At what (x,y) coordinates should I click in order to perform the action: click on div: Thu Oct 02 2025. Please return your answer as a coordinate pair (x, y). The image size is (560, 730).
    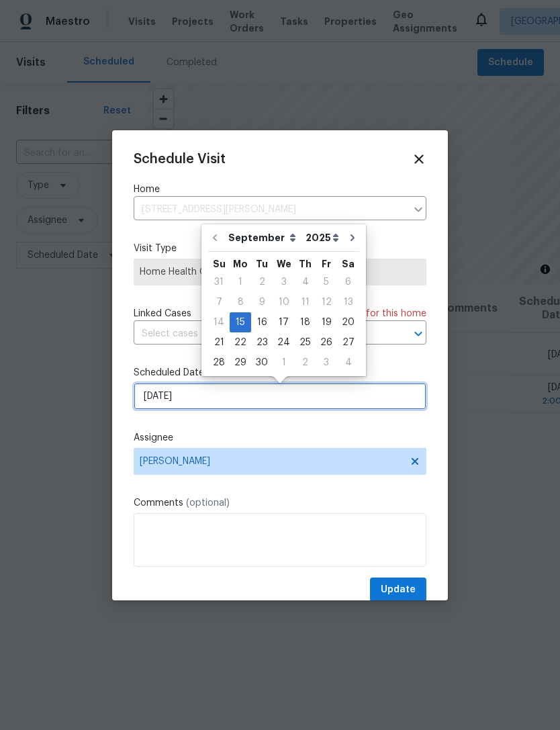
    Looking at the image, I should click on (305, 363).